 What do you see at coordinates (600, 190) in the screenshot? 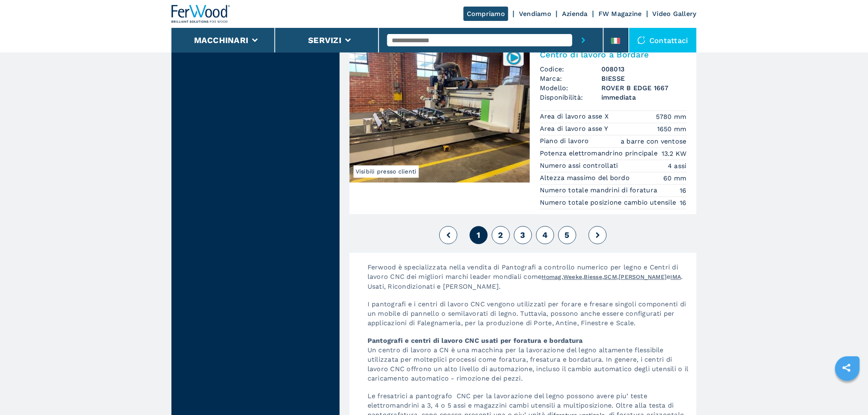
I see `p: Numero totale mandrini di foratura` at bounding box center [600, 190].